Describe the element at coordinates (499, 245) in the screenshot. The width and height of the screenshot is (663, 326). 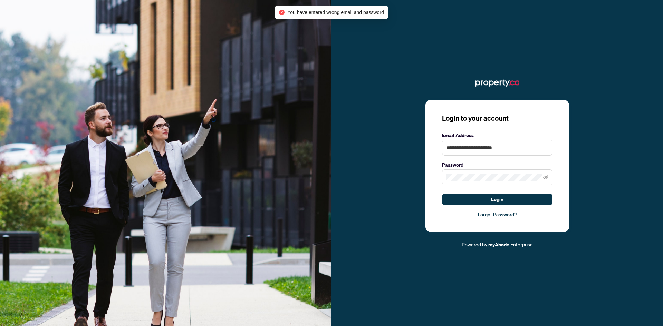
I see `a: myAbode` at that location.